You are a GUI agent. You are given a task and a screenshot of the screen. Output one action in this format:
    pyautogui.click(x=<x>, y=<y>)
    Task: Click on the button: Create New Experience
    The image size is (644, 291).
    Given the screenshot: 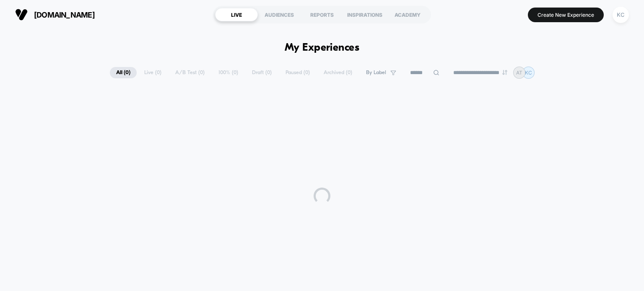 What is the action you would take?
    pyautogui.click(x=566, y=14)
    